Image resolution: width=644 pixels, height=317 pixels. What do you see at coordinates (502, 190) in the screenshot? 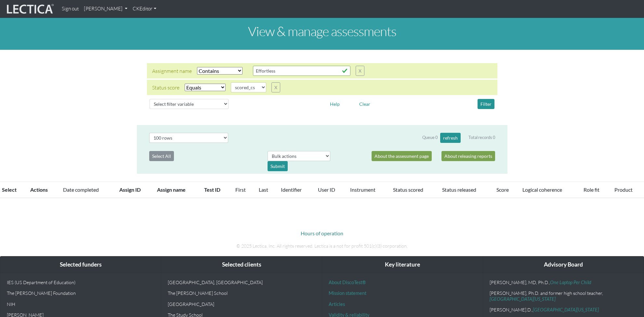
I see `a: Score` at bounding box center [502, 190].